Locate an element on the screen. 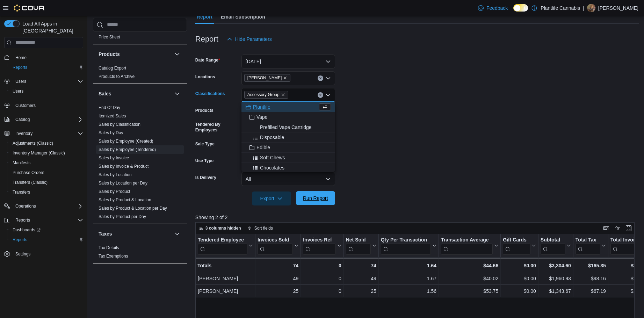 This screenshot has width=644, height=318. a: Transfers (Classic) is located at coordinates (30, 182).